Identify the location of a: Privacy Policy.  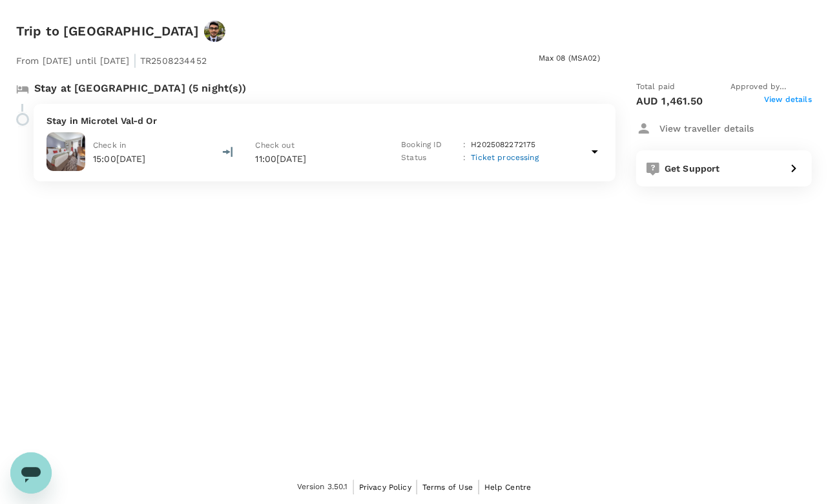
(385, 488).